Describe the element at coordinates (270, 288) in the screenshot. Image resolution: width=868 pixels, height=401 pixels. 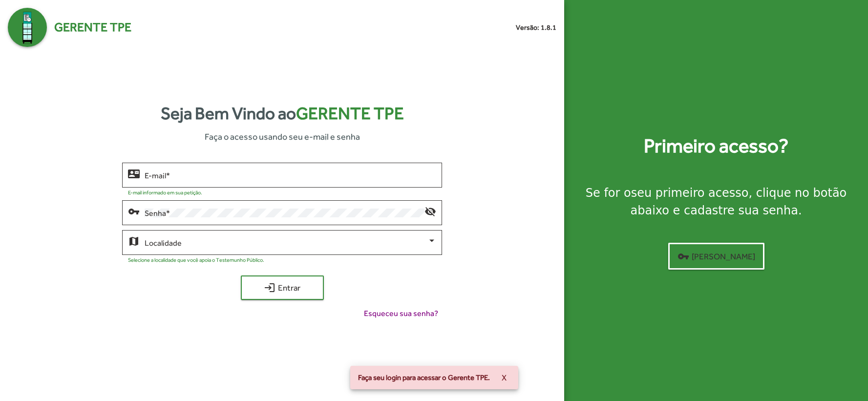
I see `mat-icon: login` at that location.